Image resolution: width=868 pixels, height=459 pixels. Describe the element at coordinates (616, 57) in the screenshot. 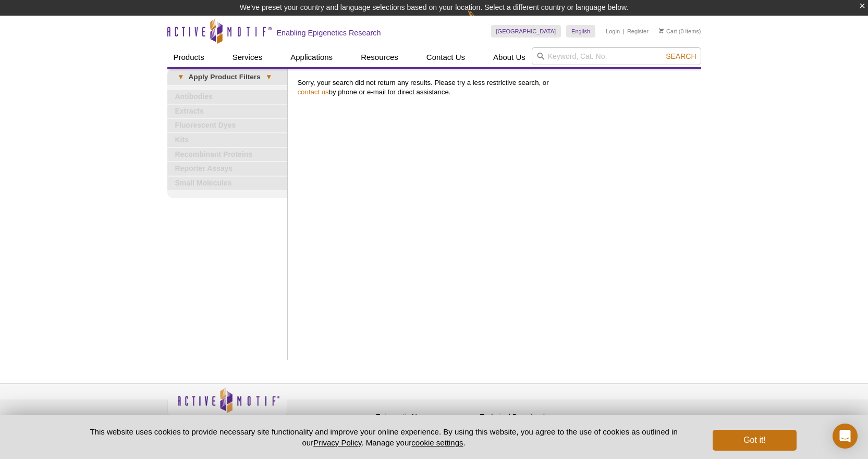

I see `input: Keyword, Cat. No.` at that location.